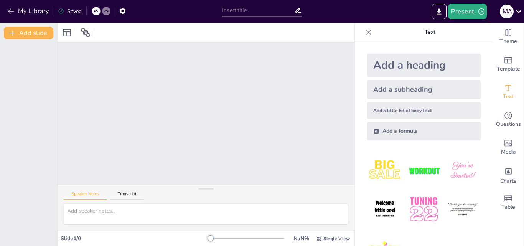  Describe the element at coordinates (70, 11) in the screenshot. I see `div: Saved` at that location.